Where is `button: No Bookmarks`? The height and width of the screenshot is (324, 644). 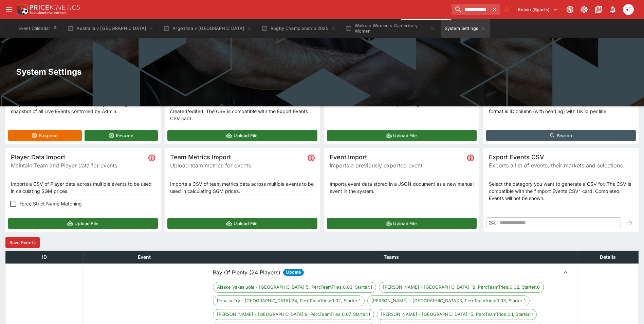
button: No Bookmarks is located at coordinates (506, 10).